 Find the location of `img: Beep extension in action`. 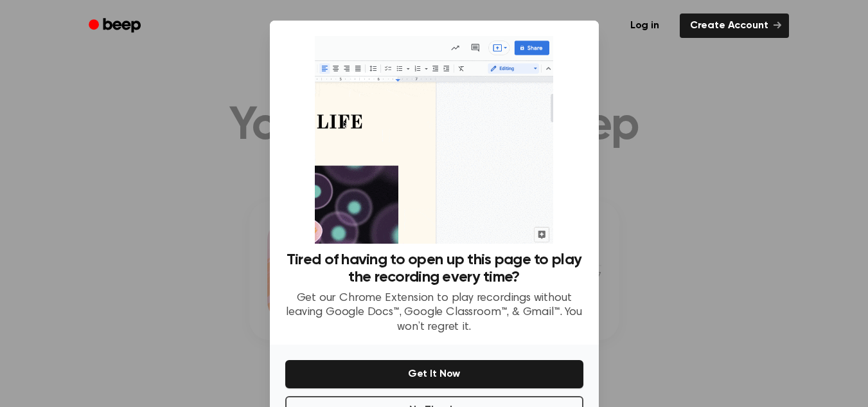

img: Beep extension in action is located at coordinates (434, 139).